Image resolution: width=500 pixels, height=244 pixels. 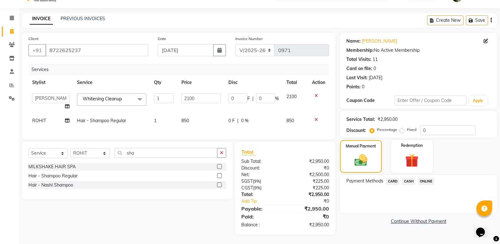 What do you see at coordinates (412, 160) in the screenshot?
I see `img: _gift.svg` at bounding box center [412, 160].